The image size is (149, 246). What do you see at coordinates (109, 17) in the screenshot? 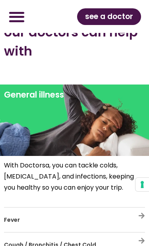
I see `span: see a doctor` at bounding box center [109, 17].